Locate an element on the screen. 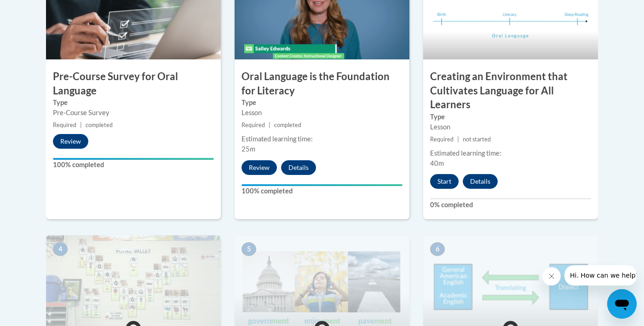  h3: Pre-Course Survey for Oral Language is located at coordinates (133, 84).